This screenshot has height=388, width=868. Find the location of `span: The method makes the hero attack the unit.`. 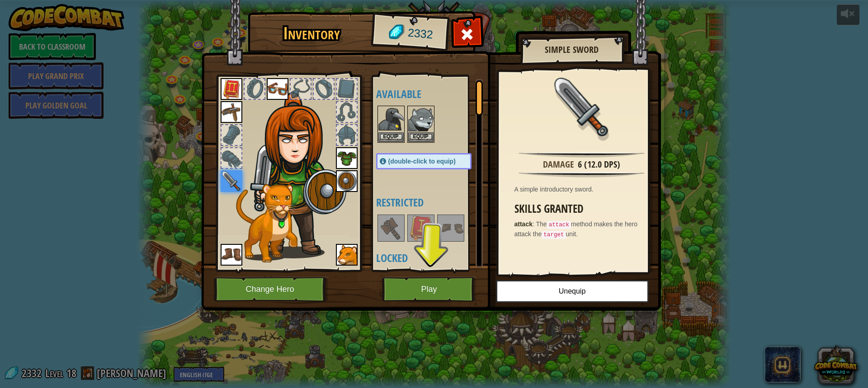

span: The method makes the hero attack the unit. is located at coordinates (576, 229).